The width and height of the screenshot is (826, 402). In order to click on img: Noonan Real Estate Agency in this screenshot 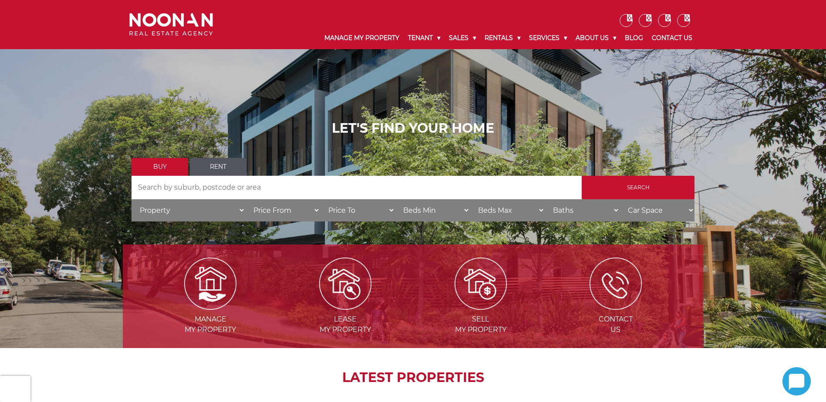, I will do `click(171, 24)`.